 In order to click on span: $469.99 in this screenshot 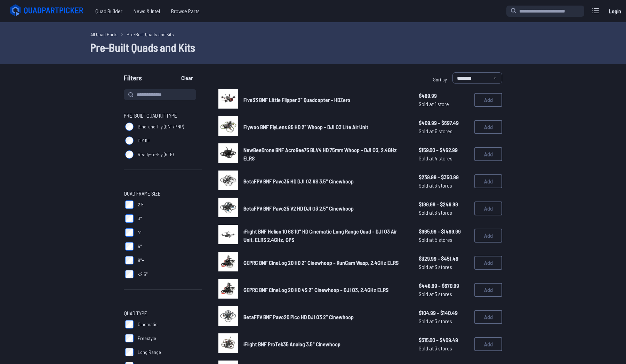, I will do `click(444, 96)`.